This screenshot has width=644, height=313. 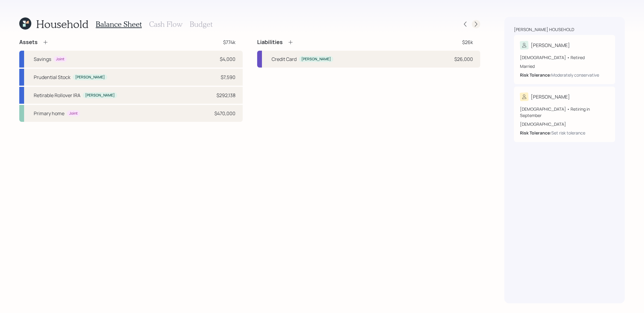 What do you see at coordinates (564, 66) in the screenshot?
I see `div: Married` at bounding box center [564, 66].